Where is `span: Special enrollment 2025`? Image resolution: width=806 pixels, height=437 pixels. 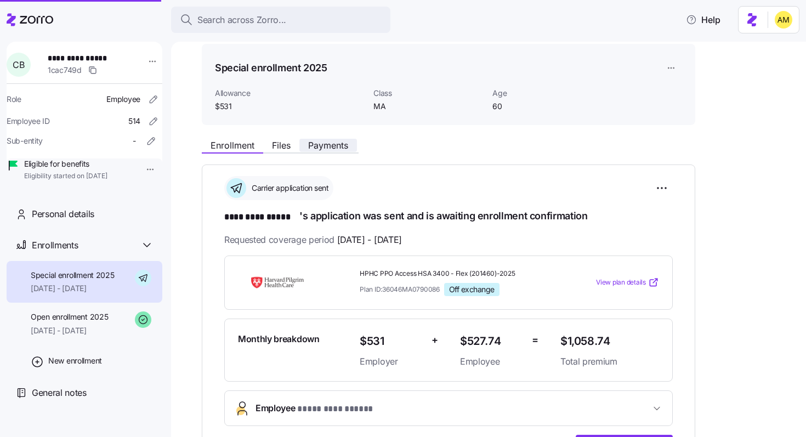 span: Special enrollment 2025 is located at coordinates (72, 275).